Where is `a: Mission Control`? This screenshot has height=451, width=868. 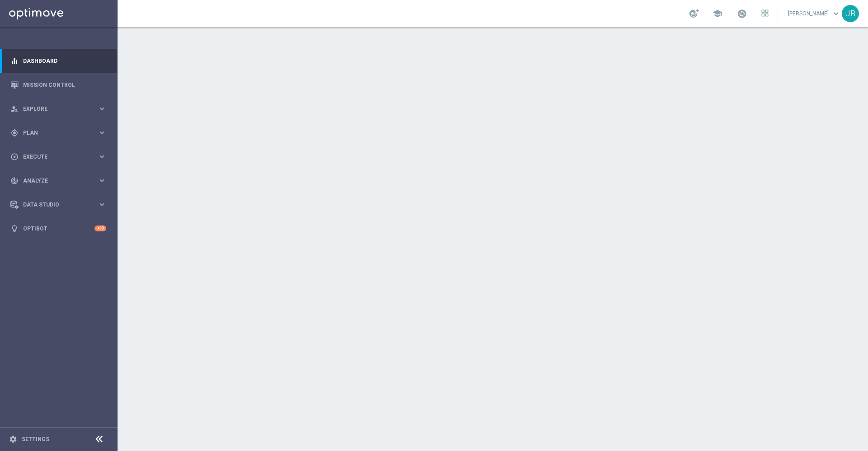
a: Mission Control is located at coordinates (64, 84).